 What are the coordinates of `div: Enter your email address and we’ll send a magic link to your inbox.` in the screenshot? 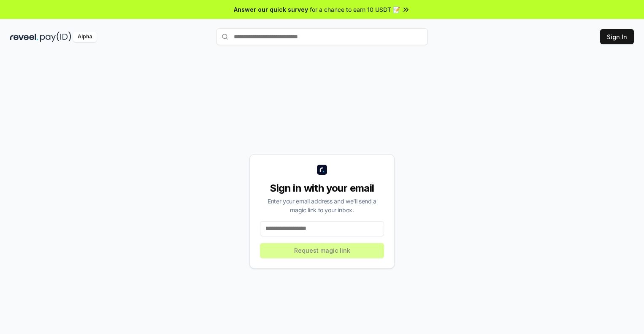 It's located at (322, 206).